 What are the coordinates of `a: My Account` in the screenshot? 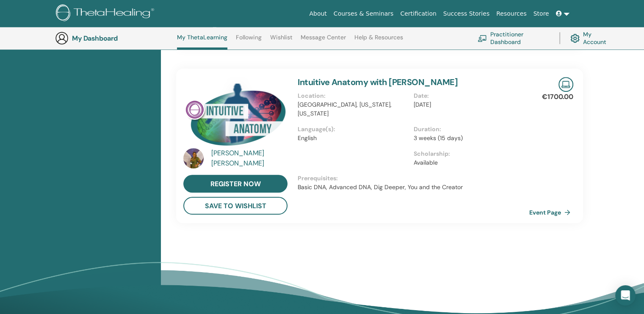 It's located at (592, 39).